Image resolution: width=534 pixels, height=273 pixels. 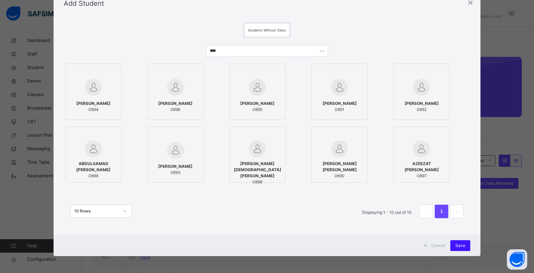 I want to click on li: 上一页, so click(x=426, y=212).